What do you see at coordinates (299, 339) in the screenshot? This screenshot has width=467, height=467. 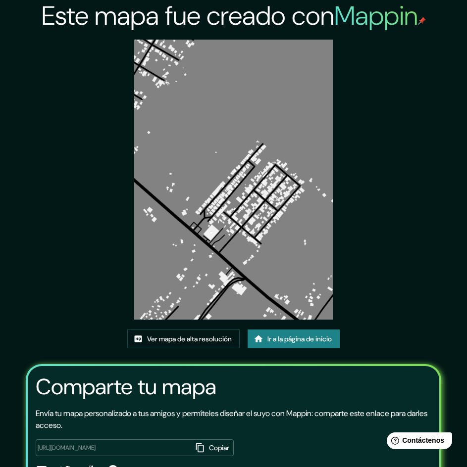 I see `font: Ir a la página de inicio` at bounding box center [299, 339].